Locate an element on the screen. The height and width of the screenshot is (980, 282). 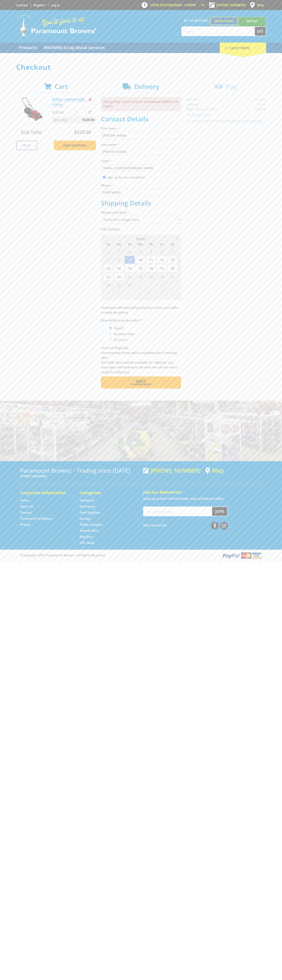
a: Keep Shopping is located at coordinates (75, 145).